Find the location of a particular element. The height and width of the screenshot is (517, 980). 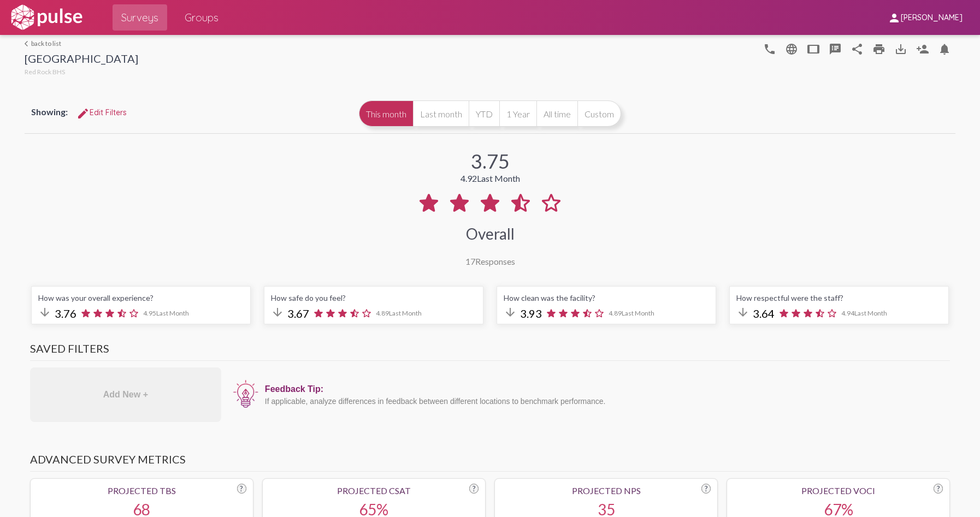

span: Groups is located at coordinates (202, 17).